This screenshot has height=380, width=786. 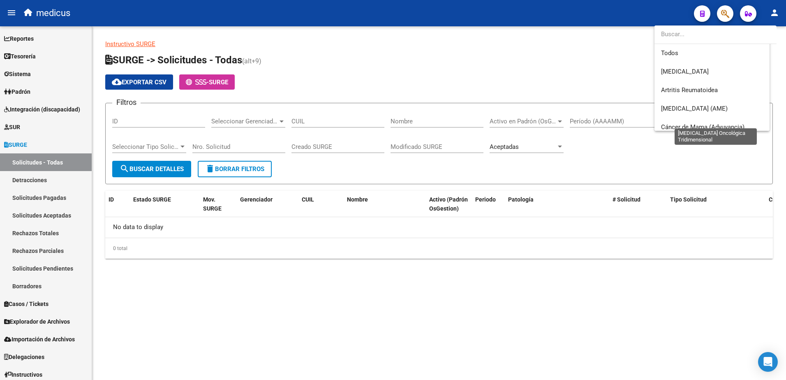 I want to click on div: Open Intercom Messenger, so click(x=768, y=362).